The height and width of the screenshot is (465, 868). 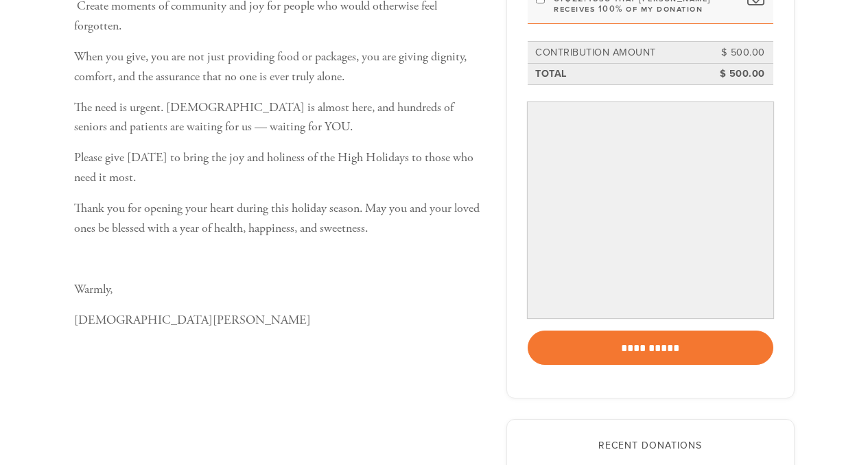 What do you see at coordinates (280, 219) in the screenshot?
I see `p: Thank you for opening your heart during this holiday season. May you and your loved ones be bless...` at bounding box center [280, 219].